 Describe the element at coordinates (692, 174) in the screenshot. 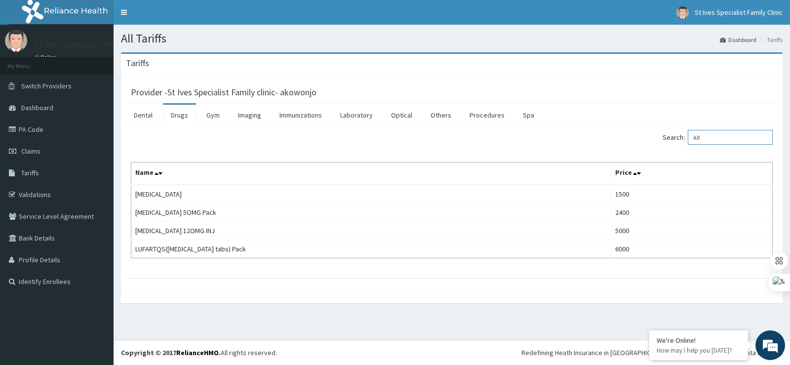

I see `th: Price` at that location.